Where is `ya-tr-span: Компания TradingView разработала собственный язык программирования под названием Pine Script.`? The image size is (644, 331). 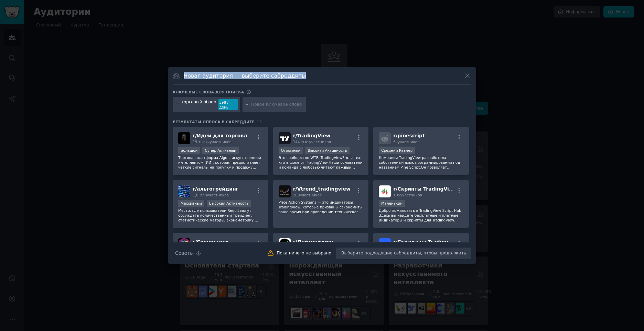 ya-tr-span: Компания TradingView разработала собственный язык программирования под названием Pine Script. is located at coordinates (419, 163).